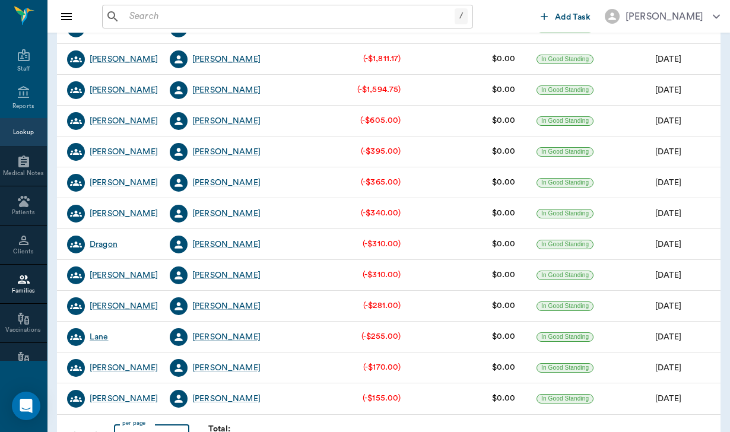 The image size is (730, 432). Describe the element at coordinates (290, 17) in the screenshot. I see `input: Search` at that location.